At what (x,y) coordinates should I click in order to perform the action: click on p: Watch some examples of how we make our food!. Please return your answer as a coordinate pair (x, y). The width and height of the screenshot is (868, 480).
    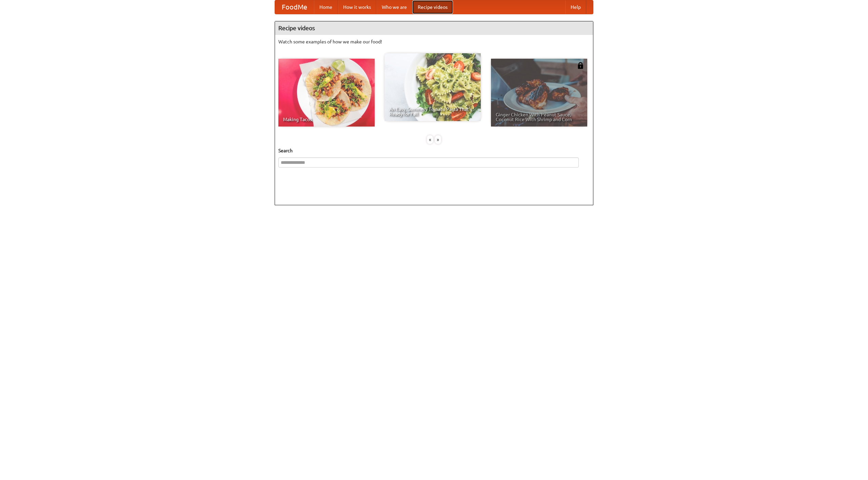
    Looking at the image, I should click on (434, 41).